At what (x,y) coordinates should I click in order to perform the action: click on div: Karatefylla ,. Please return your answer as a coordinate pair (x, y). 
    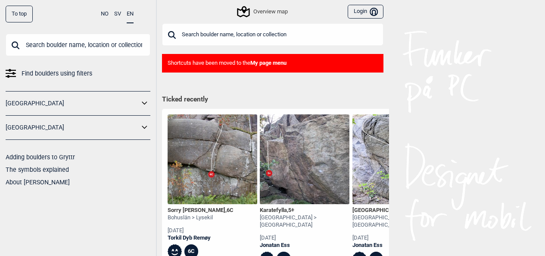
    Looking at the image, I should click on (305, 210).